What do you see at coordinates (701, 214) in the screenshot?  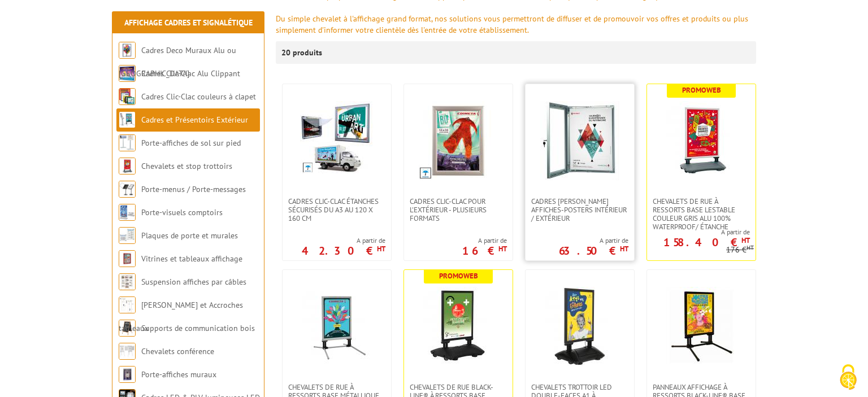 I see `span: Chevalets de rue à ressorts base lestable couleur Gris Alu 100% waterproof/ étanche` at bounding box center [701, 214].